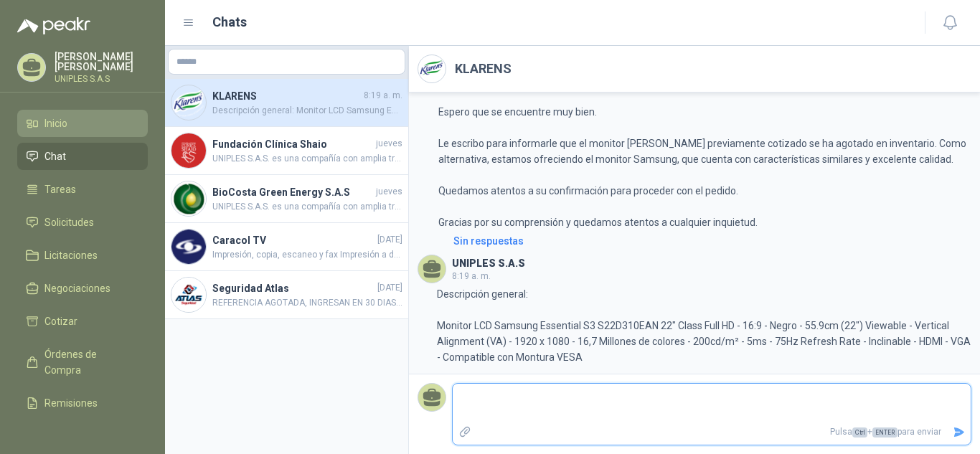  What do you see at coordinates (82, 123) in the screenshot?
I see `a: Inicio` at bounding box center [82, 123].